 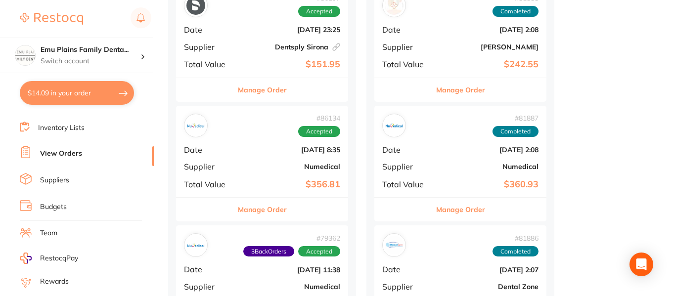 I want to click on b: Dental Zone, so click(x=489, y=287).